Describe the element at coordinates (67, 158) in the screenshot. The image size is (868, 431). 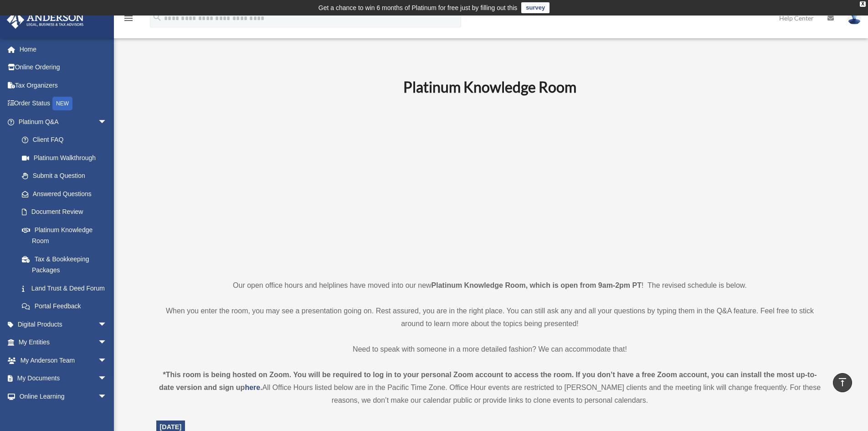
I see `a: Platinum Walkthrough` at that location.